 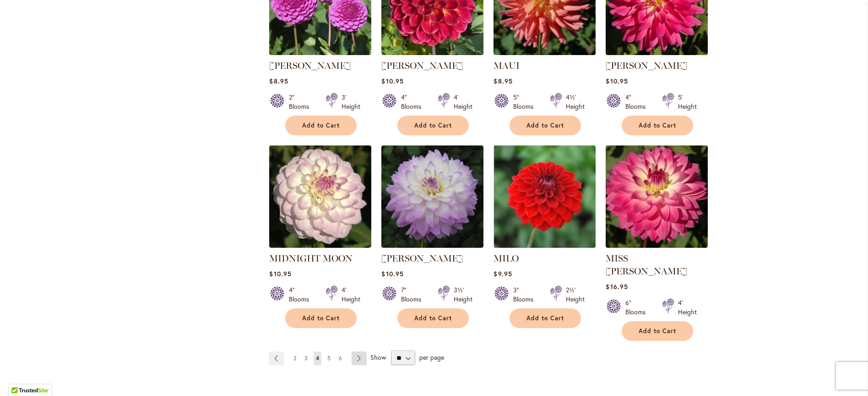 What do you see at coordinates (657, 196) in the screenshot?
I see `img: MISS DELILAH` at bounding box center [657, 196].